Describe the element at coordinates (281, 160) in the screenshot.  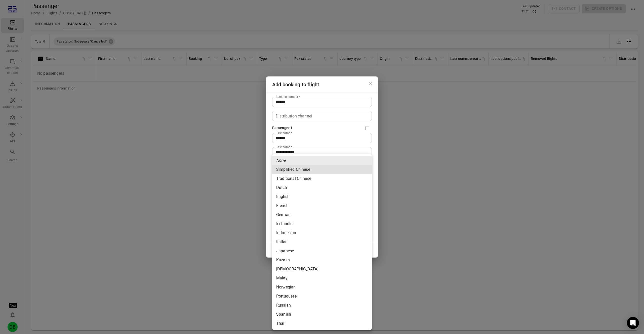
I see `em: None` at that location.